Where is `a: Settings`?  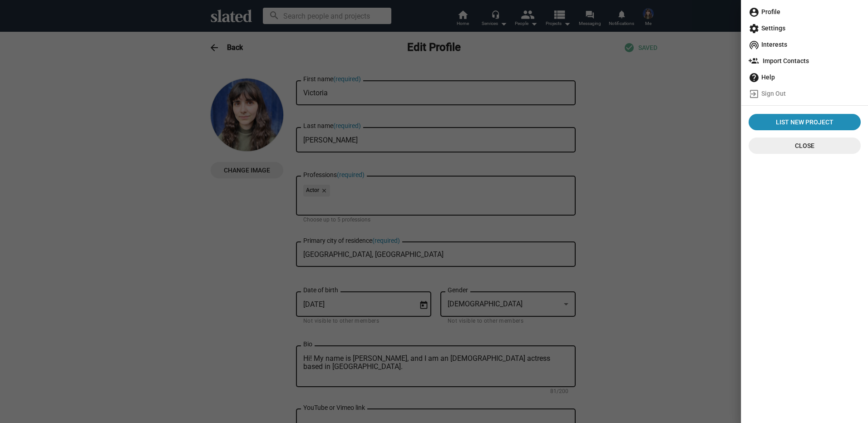 a: Settings is located at coordinates (805, 28).